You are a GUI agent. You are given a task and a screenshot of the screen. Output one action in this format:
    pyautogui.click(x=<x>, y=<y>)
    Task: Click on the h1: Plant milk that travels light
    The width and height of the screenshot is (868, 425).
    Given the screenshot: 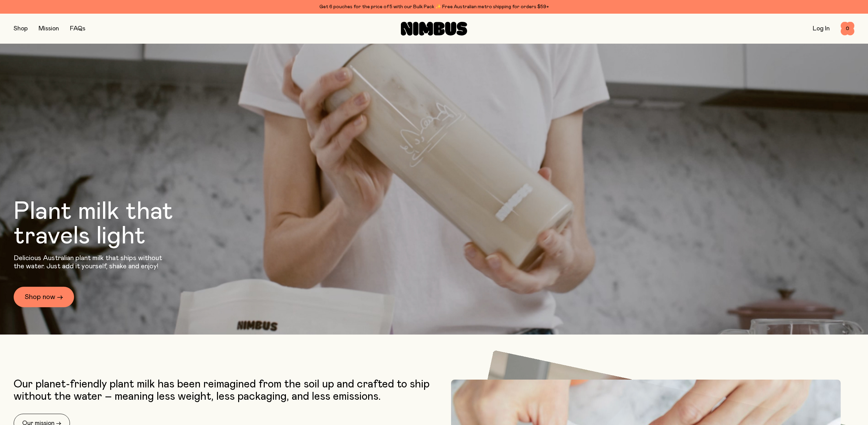 What is the action you would take?
    pyautogui.click(x=112, y=224)
    